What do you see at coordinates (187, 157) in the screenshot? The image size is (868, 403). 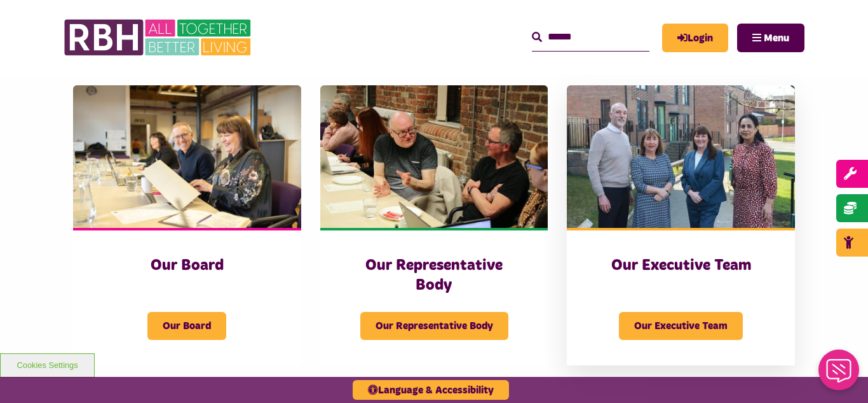 I see `img: RBH Board 1` at bounding box center [187, 157].